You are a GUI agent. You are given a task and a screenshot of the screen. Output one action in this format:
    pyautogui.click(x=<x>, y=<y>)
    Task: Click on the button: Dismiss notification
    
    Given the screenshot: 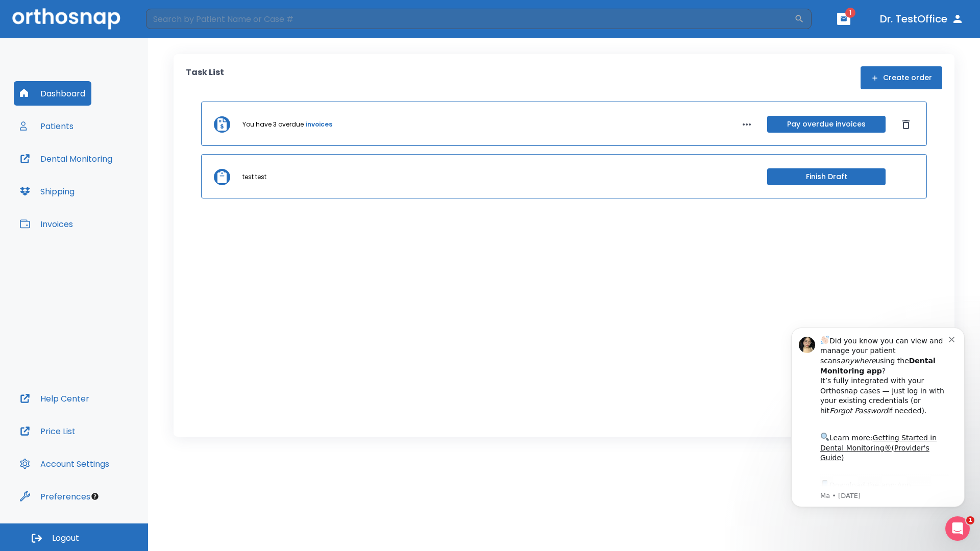 What is the action you would take?
    pyautogui.click(x=177, y=26)
    